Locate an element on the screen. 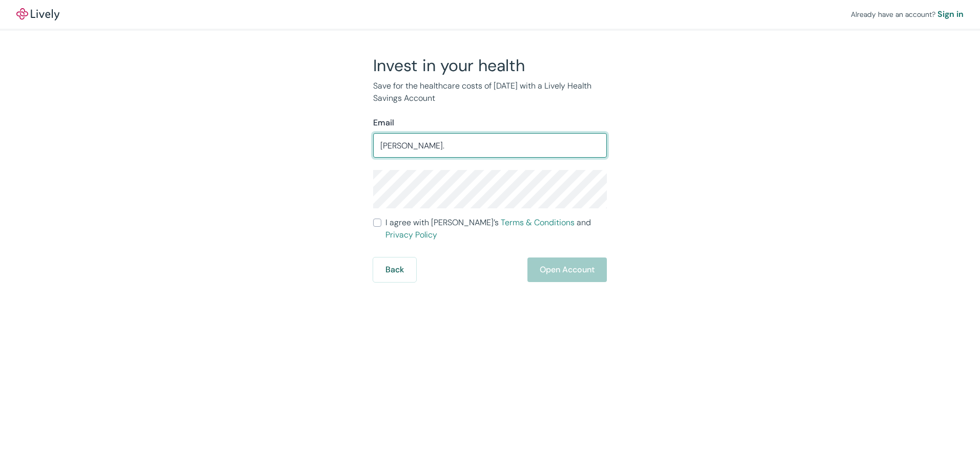  button: Back is located at coordinates (395, 270).